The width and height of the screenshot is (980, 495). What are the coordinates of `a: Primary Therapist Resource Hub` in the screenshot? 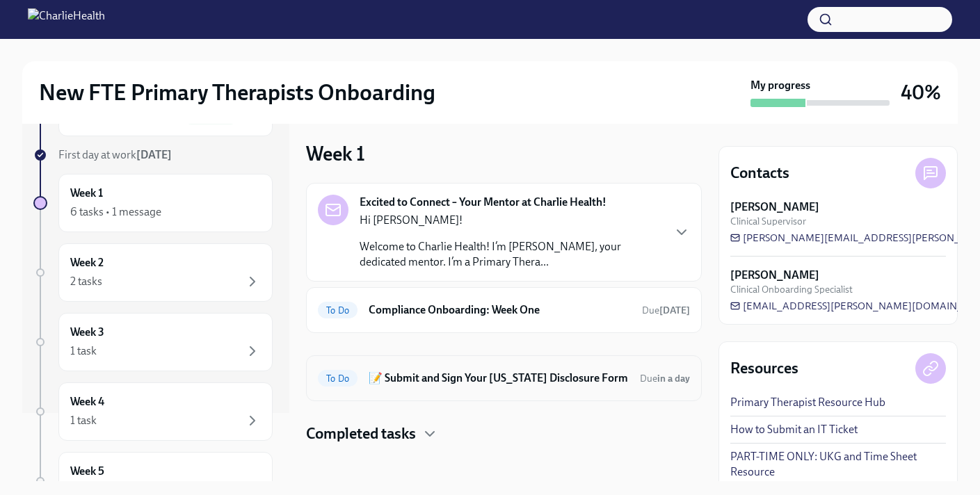 It's located at (808, 402).